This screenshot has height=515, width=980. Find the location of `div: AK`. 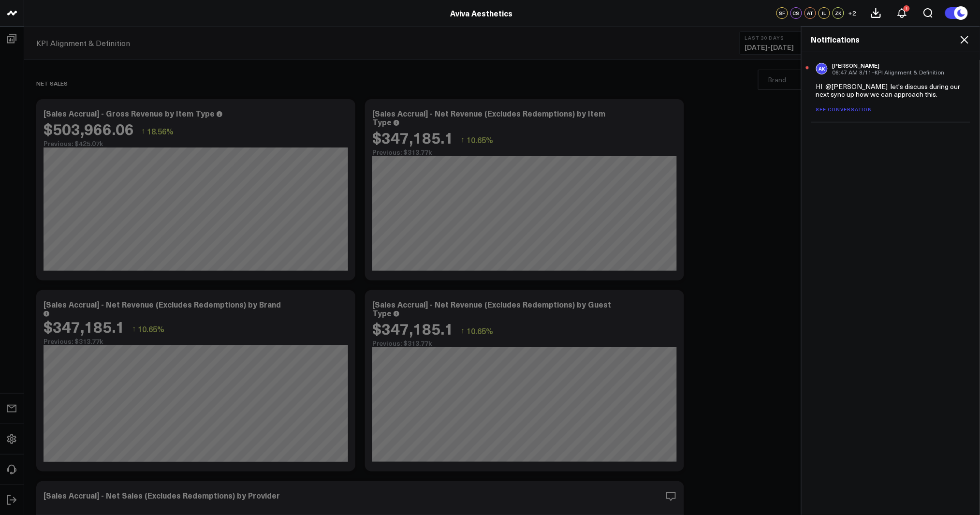

div: AK is located at coordinates (821, 69).